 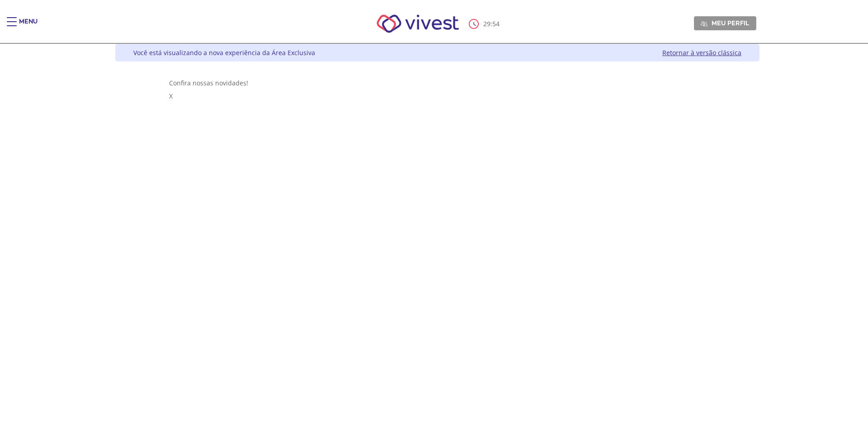 What do you see at coordinates (487, 23) in the screenshot?
I see `span: 29` at bounding box center [487, 23].